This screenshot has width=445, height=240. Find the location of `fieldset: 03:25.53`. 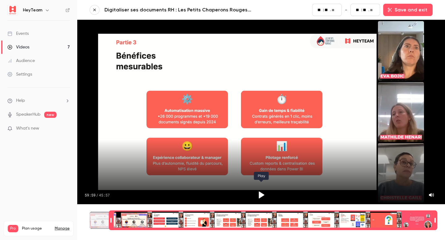

fieldset: 03:25.53 is located at coordinates (327, 10).